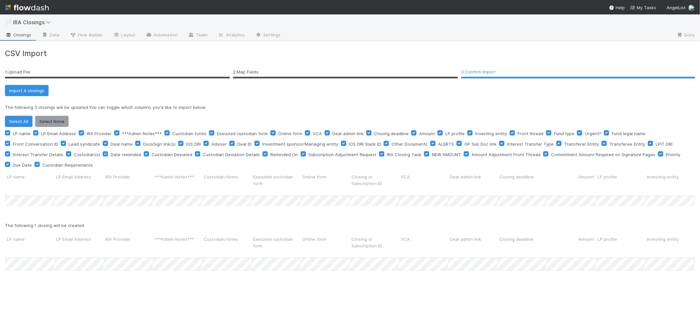  I want to click on label: Deal ID, so click(245, 144).